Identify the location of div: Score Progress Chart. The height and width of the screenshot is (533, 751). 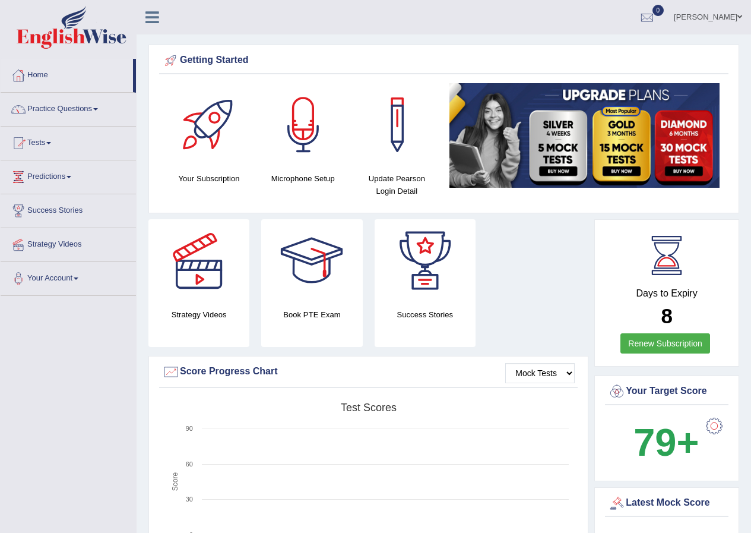
(368, 372).